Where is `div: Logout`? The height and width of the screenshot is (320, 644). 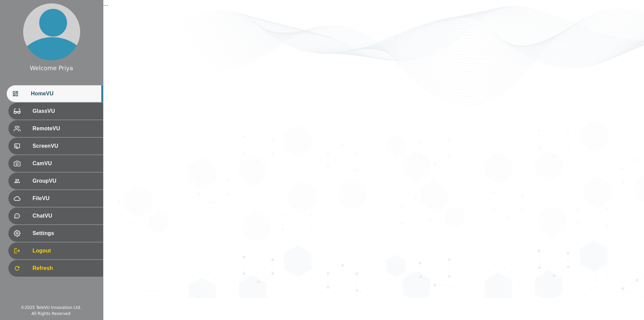
div: Logout is located at coordinates (56, 251).